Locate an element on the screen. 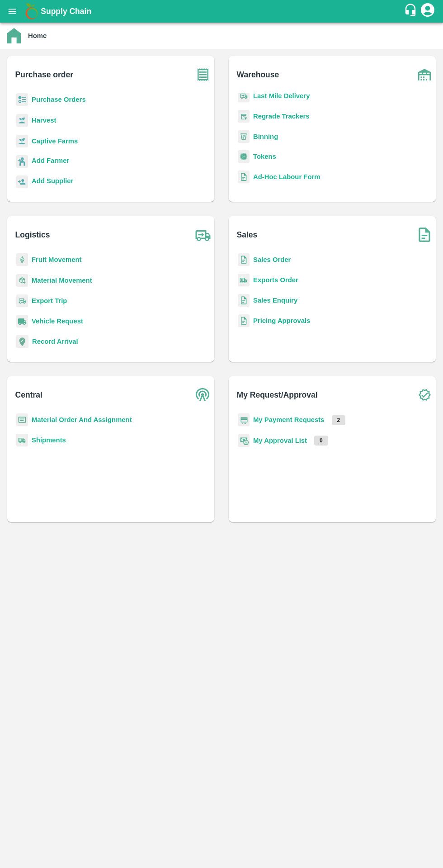  a: Binning is located at coordinates (265, 136).